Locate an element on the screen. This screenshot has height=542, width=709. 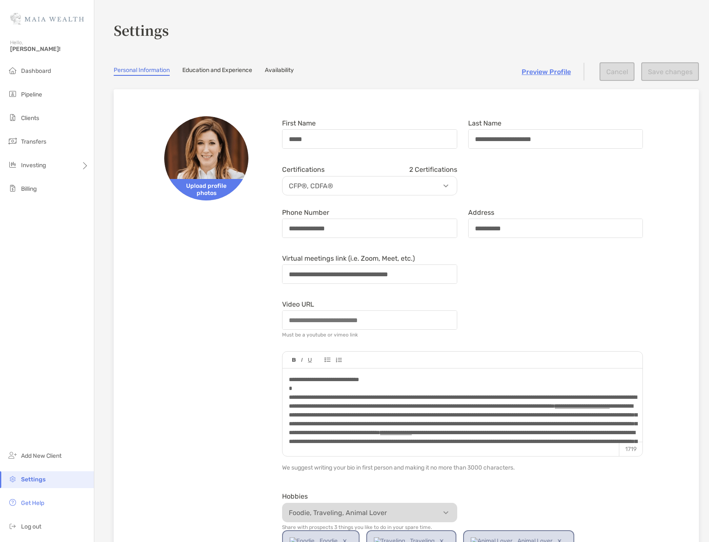
img: dashboard icon is located at coordinates (13, 70).